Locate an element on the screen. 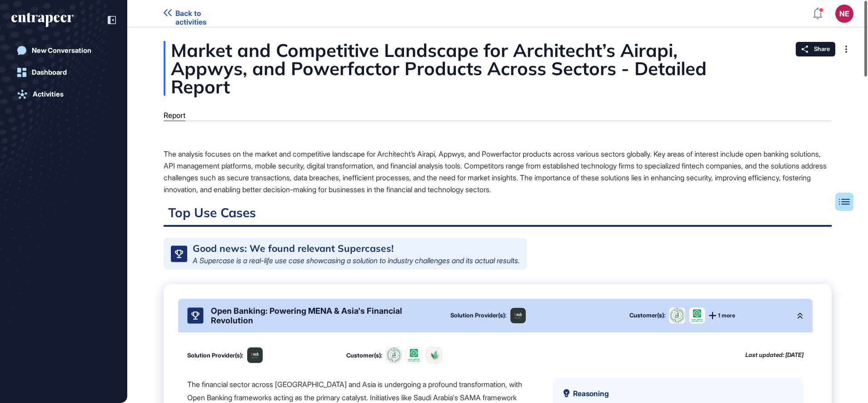 The image size is (868, 403). div: A Supercase is a real-life use case showcasing a solution to industry challenges and its actual r... is located at coordinates (357, 260).